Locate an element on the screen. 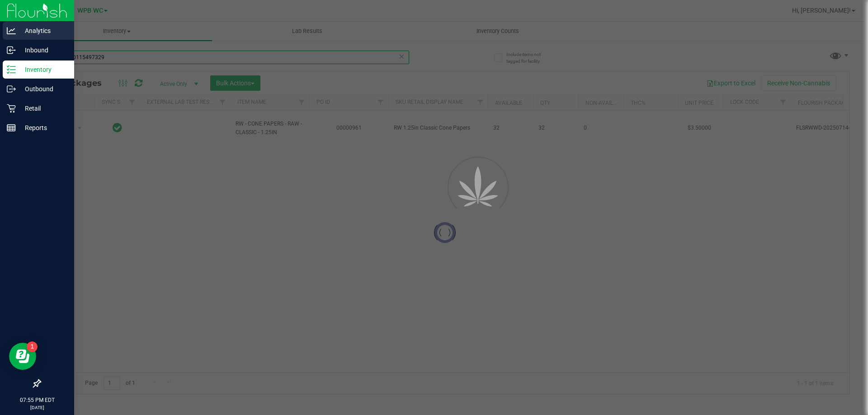 This screenshot has width=868, height=415. inline-svg: Analytics is located at coordinates (11, 31).